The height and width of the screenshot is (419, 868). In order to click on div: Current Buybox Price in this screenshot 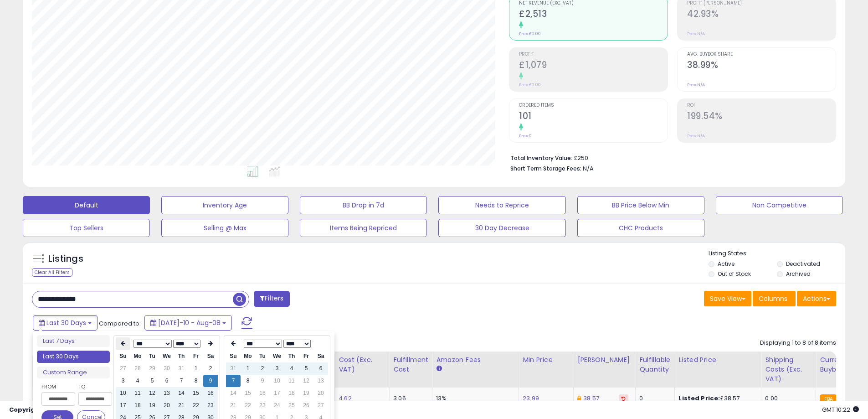, I will do `click(843, 365)`.